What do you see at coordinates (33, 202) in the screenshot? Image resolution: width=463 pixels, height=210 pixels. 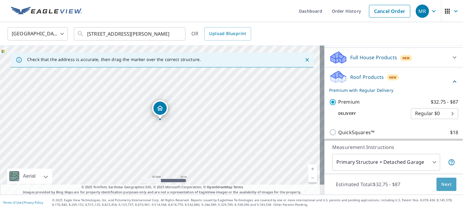 I see `a: Privacy Policy` at bounding box center [33, 202].